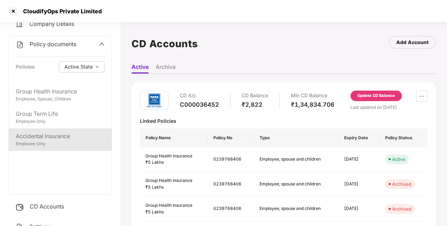 The width and height of the screenshot is (447, 226). Describe the element at coordinates (313, 105) in the screenshot. I see `div: ₹1,34,834.706` at that location.